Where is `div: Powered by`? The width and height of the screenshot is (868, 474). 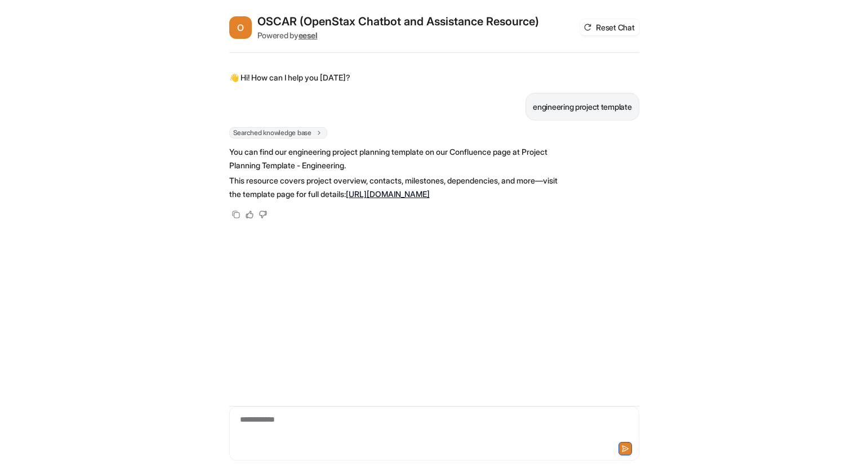
div: Powered by is located at coordinates (398, 35).